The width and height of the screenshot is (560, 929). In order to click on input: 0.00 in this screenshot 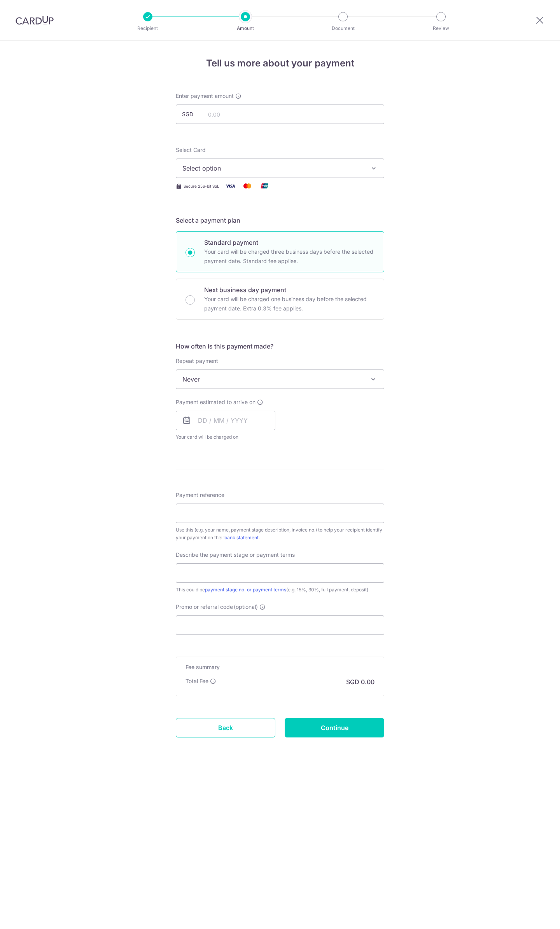, I will do `click(280, 114)`.